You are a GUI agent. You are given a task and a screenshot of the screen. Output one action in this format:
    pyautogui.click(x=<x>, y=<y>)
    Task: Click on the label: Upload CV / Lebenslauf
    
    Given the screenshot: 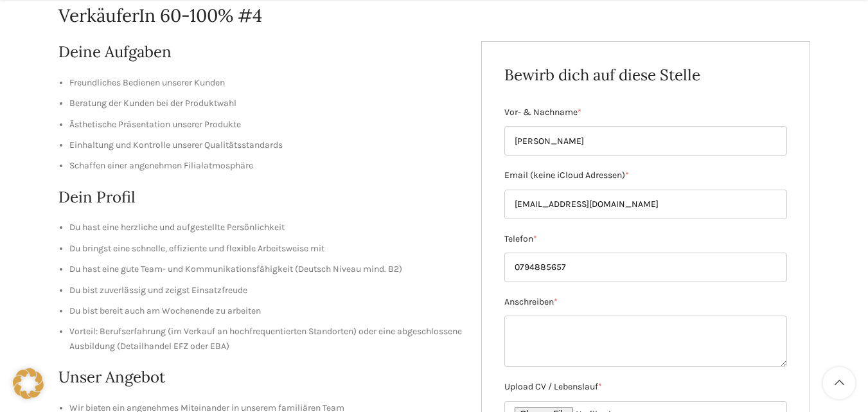 What is the action you would take?
    pyautogui.click(x=646, y=387)
    